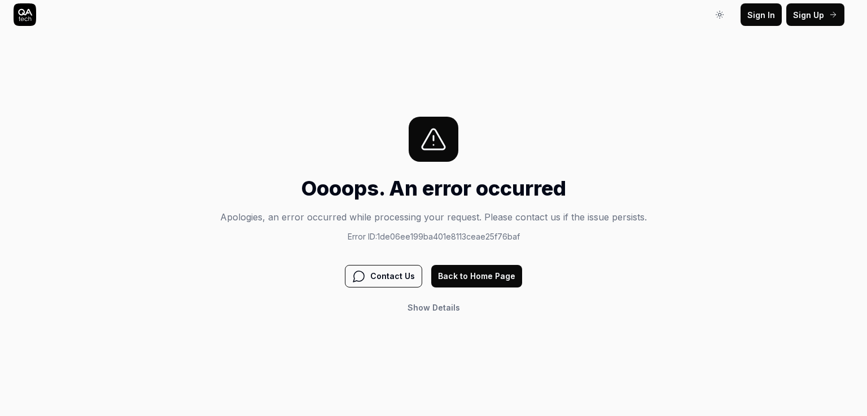 This screenshot has height=416, width=867. Describe the element at coordinates (383, 277) in the screenshot. I see `button: Contact Us` at that location.